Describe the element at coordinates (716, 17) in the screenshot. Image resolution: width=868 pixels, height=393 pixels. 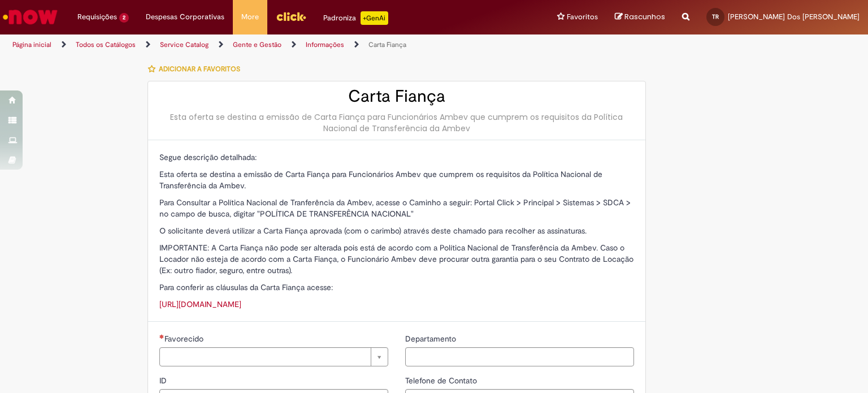
I see `span: TR` at that location.